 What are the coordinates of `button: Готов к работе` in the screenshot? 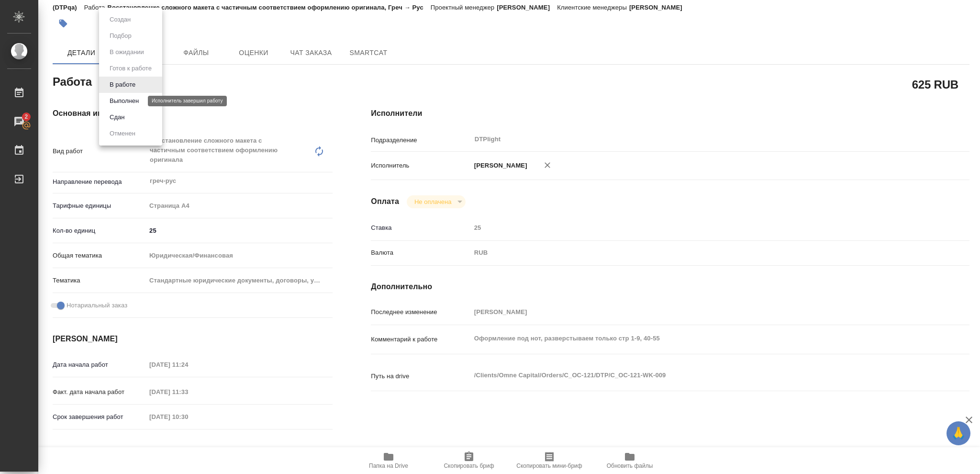 It's located at (131, 69).